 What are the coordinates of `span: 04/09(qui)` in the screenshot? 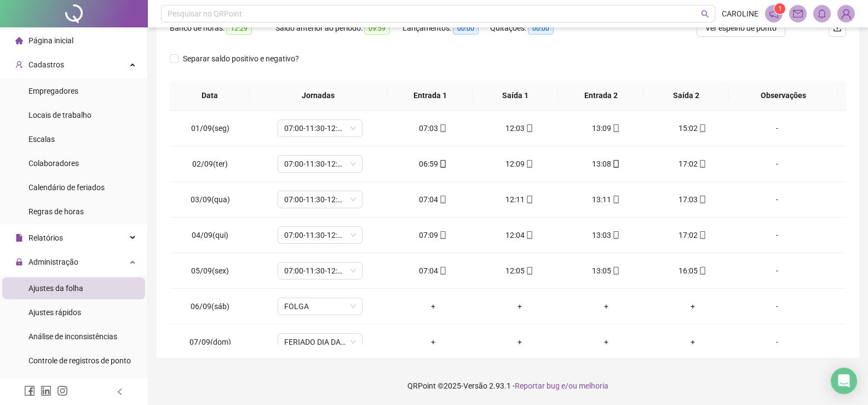 It's located at (210, 235).